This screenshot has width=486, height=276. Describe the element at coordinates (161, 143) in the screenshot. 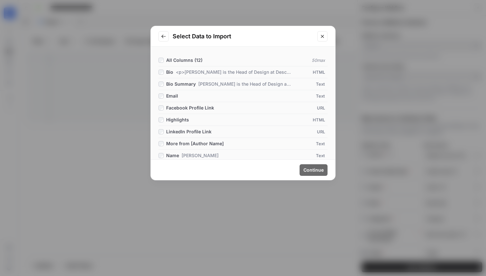

I see `input: More from [Author Name]` at that location.